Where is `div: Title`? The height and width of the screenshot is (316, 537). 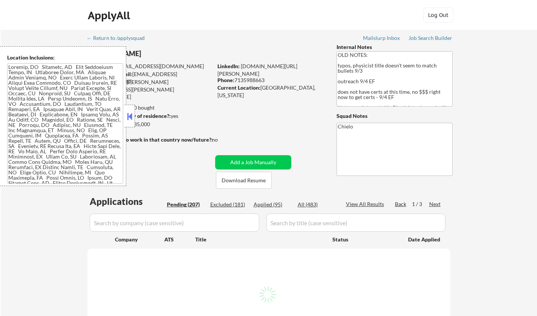
div: Title is located at coordinates (260, 240).